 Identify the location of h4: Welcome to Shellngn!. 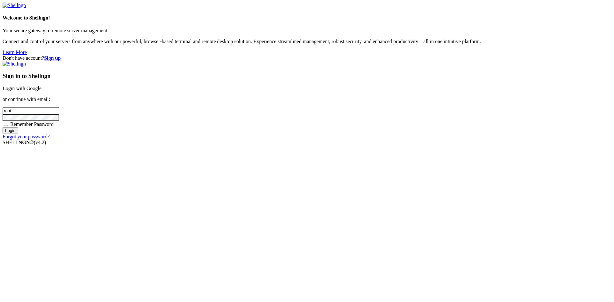
(307, 18).